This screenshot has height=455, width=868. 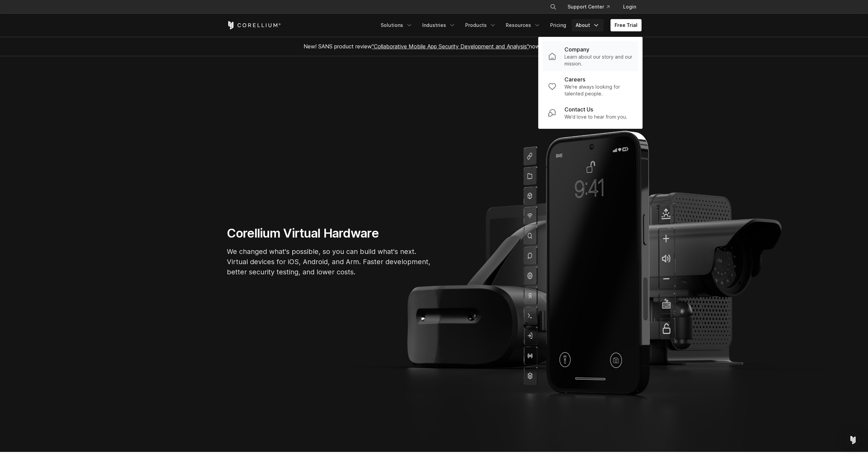 I want to click on a: Corellium Home, so click(x=254, y=25).